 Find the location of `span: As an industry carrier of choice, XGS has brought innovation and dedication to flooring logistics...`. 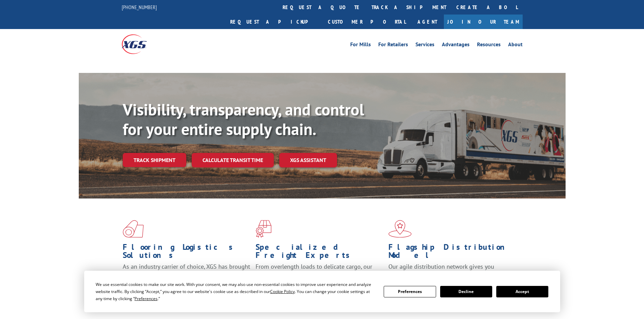

span: As an industry carrier of choice, XGS has brought innovation and dedication to flooring logistics... is located at coordinates (186, 274).